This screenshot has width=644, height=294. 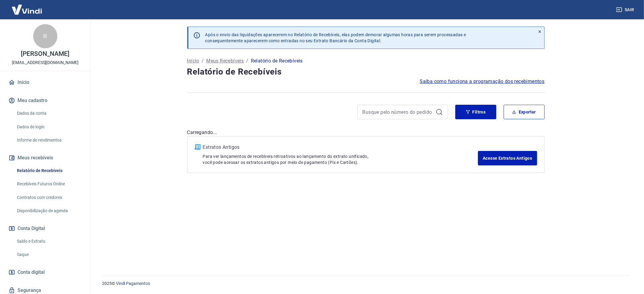 What do you see at coordinates (48, 184) in the screenshot?
I see `a: Recebíveis Futuros Online` at bounding box center [48, 184].